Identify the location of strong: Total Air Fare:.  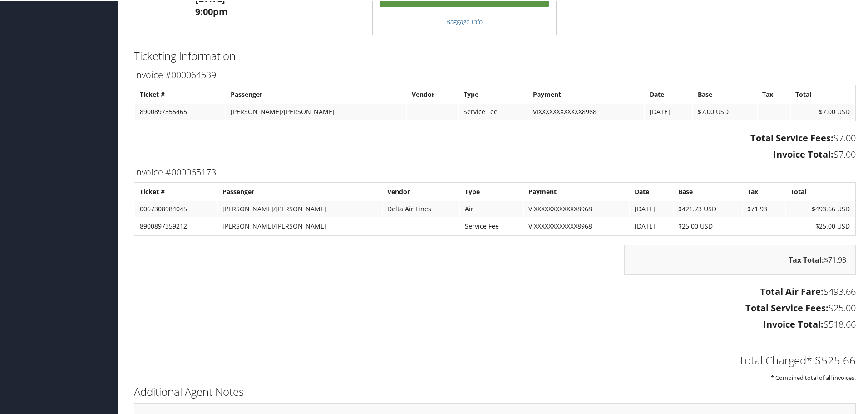
(792, 291).